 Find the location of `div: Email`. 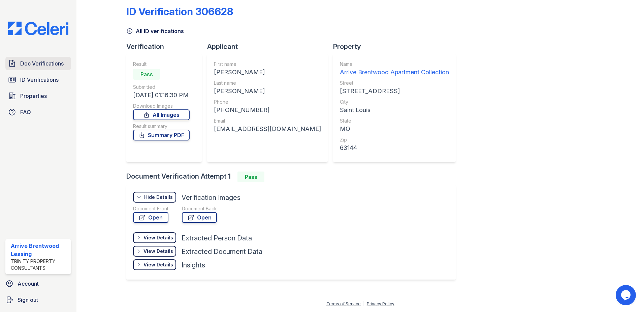

div: Email is located at coordinates (268, 121).